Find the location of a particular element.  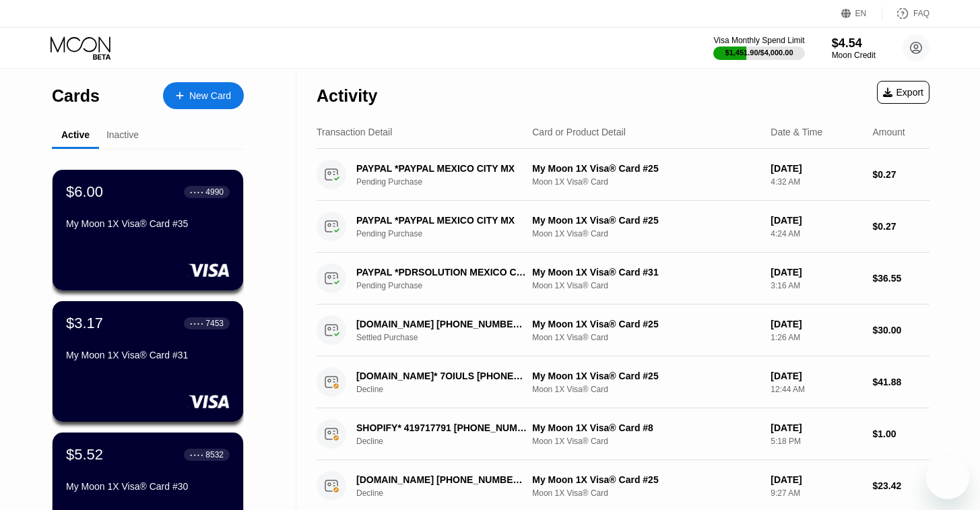

div: Active is located at coordinates (76, 135).